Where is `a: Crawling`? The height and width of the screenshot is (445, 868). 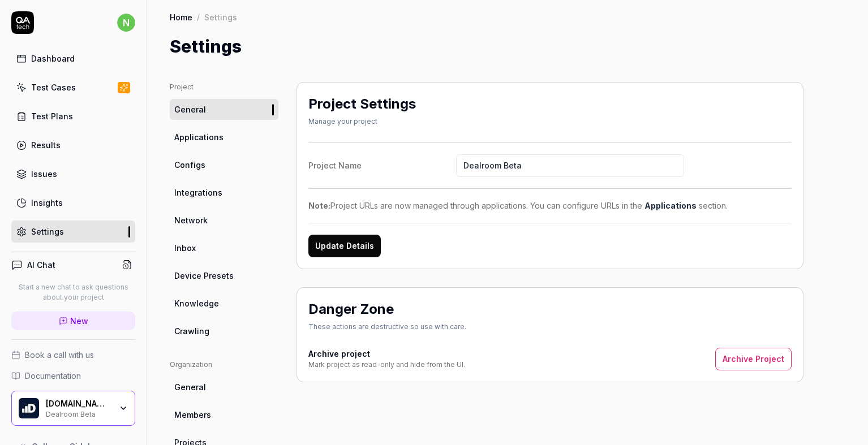
a: Crawling is located at coordinates (224, 331).